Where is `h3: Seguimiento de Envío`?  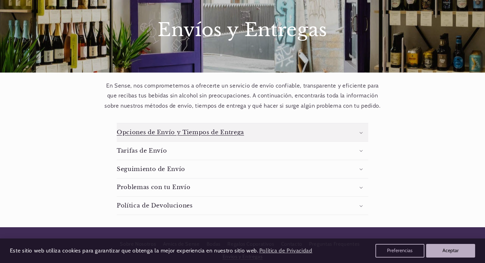 h3: Seguimiento de Envío is located at coordinates (151, 169).